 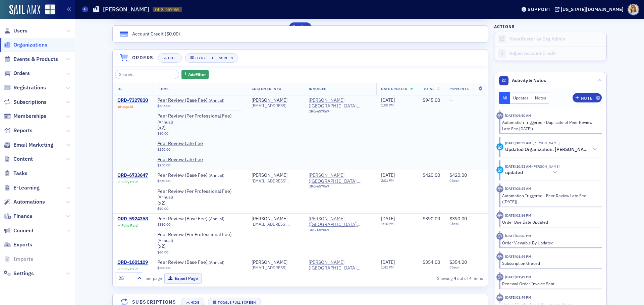 What do you see at coordinates (133, 175) in the screenshot?
I see `div: ORD-6733647` at bounding box center [133, 175].